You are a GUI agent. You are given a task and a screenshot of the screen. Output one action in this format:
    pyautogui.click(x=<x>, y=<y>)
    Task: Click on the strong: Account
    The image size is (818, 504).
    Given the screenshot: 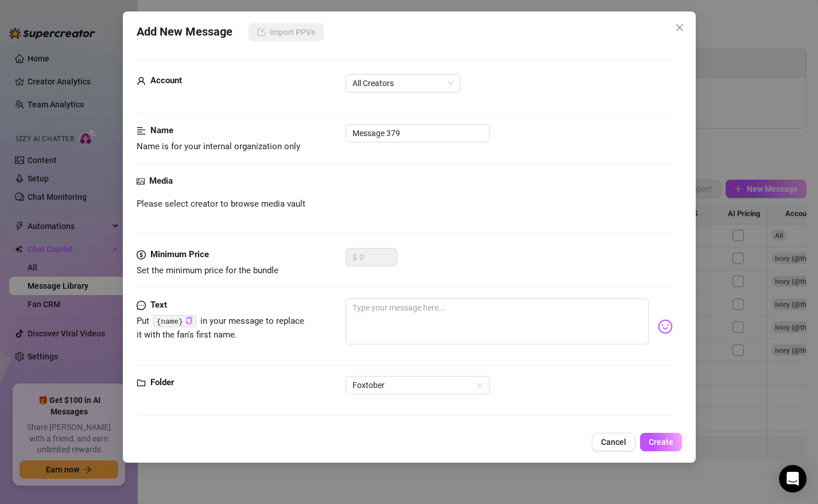 What is the action you would take?
    pyautogui.click(x=166, y=80)
    